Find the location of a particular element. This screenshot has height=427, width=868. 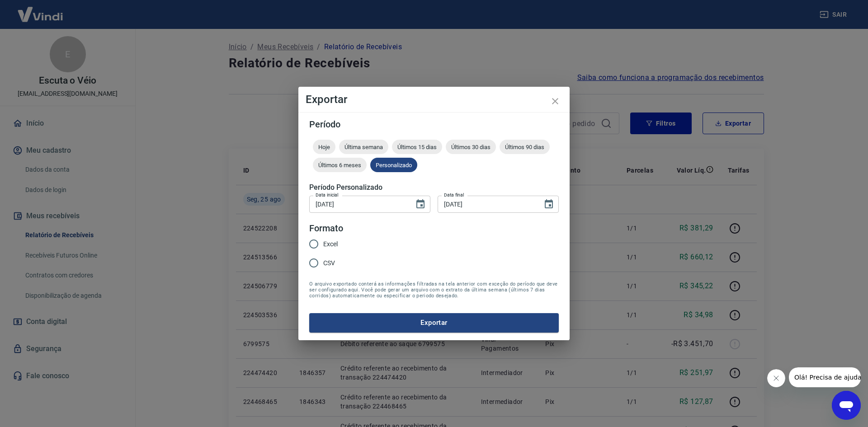

button: Choose date, selected date is 25 de ago de 2025 is located at coordinates (549, 204).